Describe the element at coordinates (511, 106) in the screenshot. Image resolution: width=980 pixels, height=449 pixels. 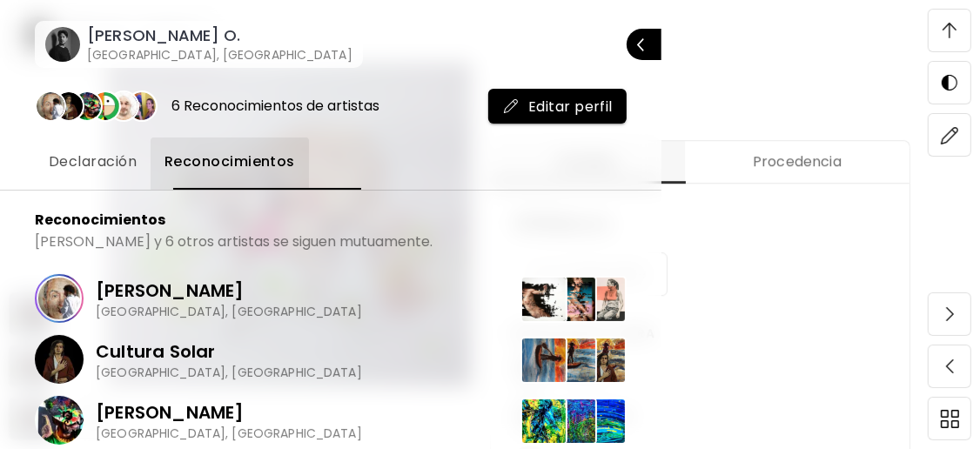
I see `img: mail` at that location.